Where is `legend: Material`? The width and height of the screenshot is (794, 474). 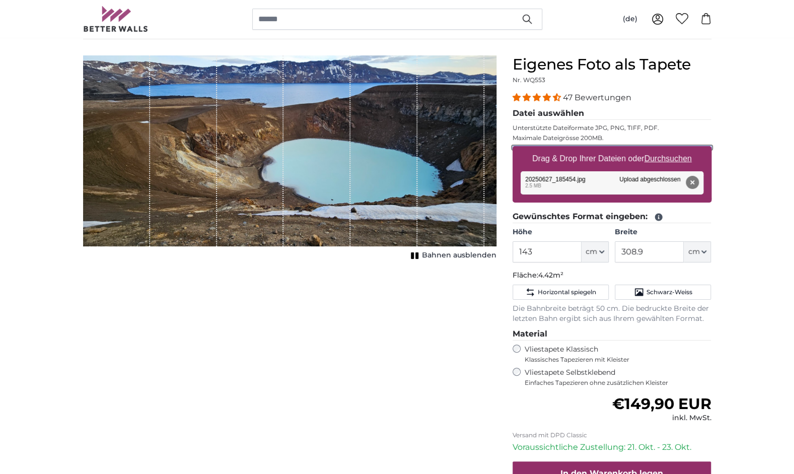
legend: Material is located at coordinates (612, 334).